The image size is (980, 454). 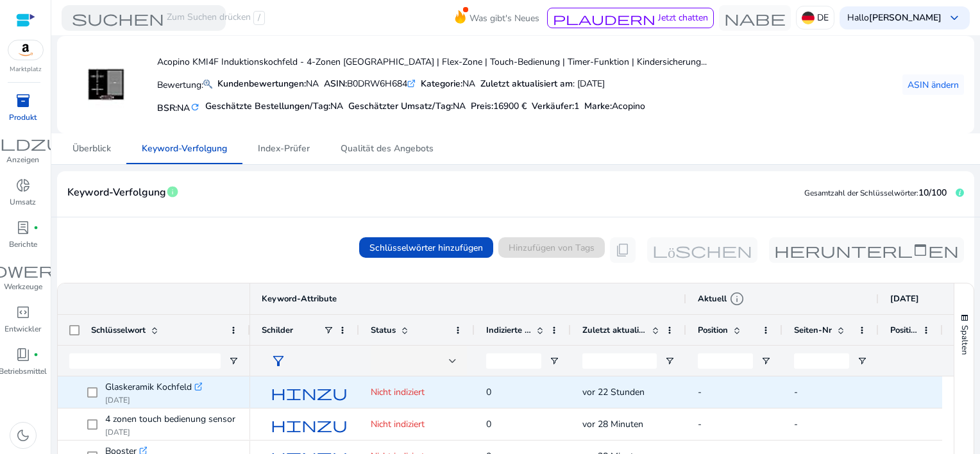 I want to click on img: amazon.svg, so click(x=26, y=50).